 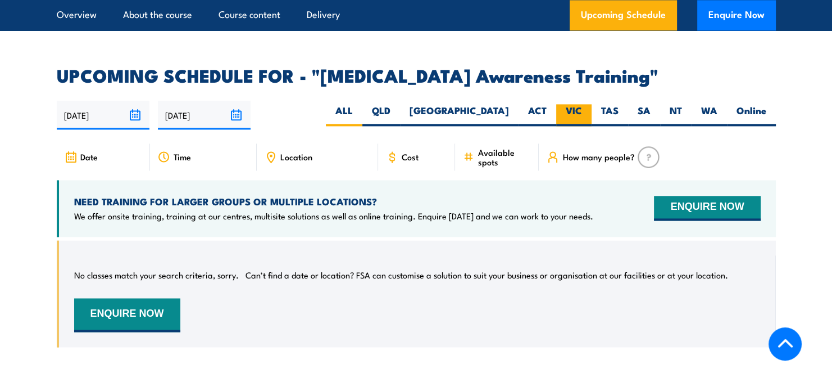 What do you see at coordinates (487, 275) in the screenshot?
I see `p: Can’t find a date or location? FSA can customise a solution to suit your business or organisation...` at bounding box center [487, 275].